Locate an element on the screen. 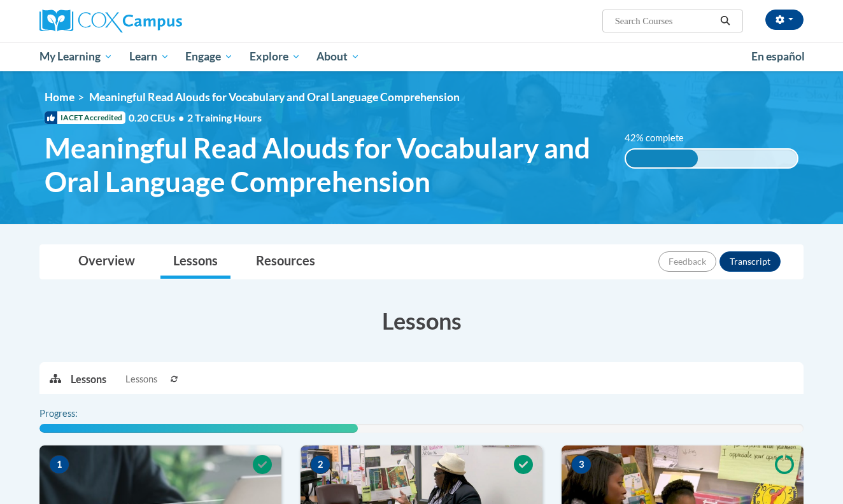 The width and height of the screenshot is (843, 504). p: Lessons is located at coordinates (88, 380).